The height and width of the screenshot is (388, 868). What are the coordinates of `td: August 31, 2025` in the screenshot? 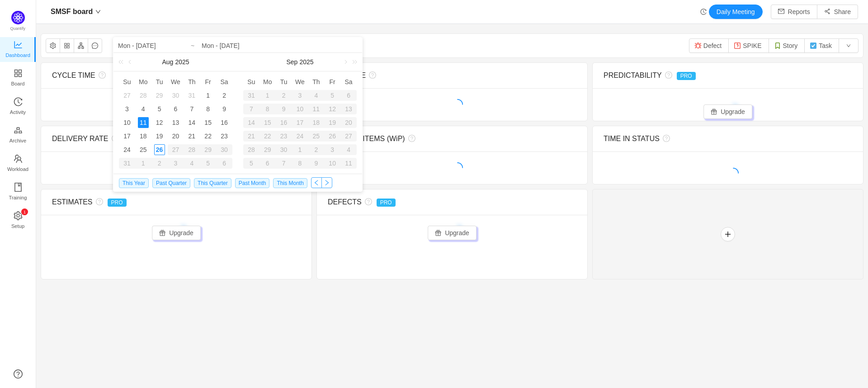 It's located at (251, 95).